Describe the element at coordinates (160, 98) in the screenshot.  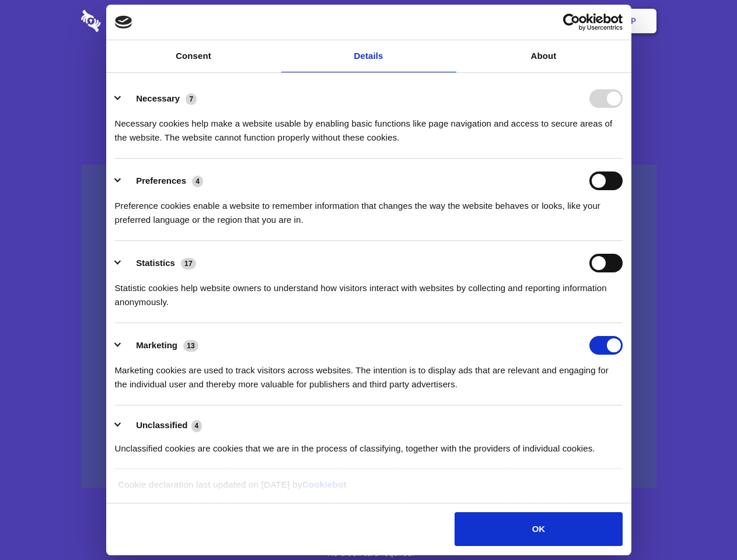
I see `button: Necessary (7)` at that location.